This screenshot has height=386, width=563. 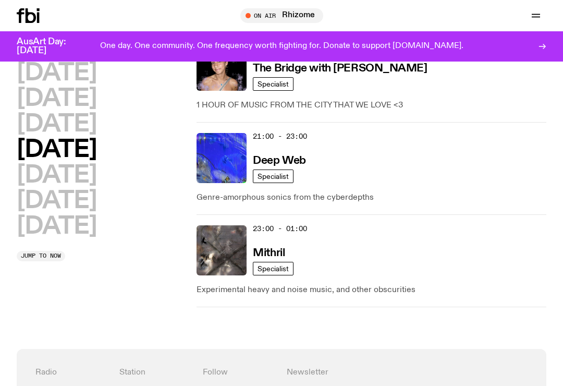 I want to click on img: An abstract artwork in mostly grey, with a textural cross in the centre. There are metallic and d..., so click(x=221, y=250).